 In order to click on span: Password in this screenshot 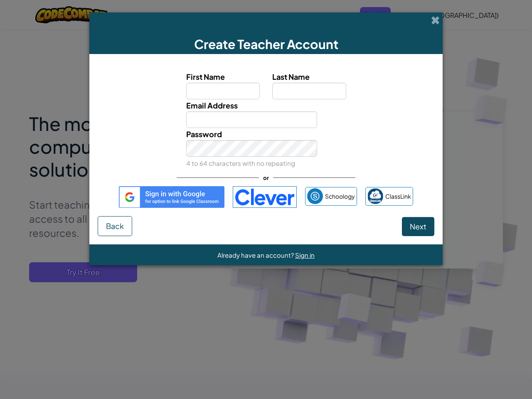, I will do `click(204, 134)`.